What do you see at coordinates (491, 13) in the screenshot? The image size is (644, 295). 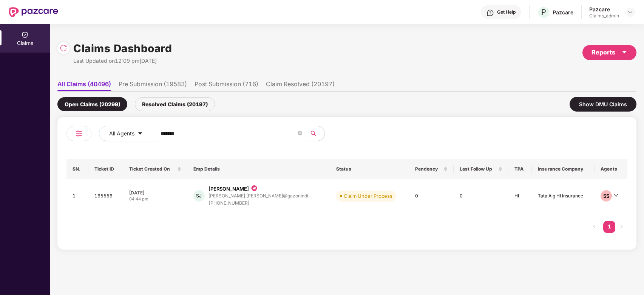 I see `img: svg+xml;base64,PHN2ZyBpZD0iSGVscC0zMngzMiIgeG1sbnM9Imh0dHA6Ly93d3cudzMub3JnLzIwMDAvc3ZnIiB3aWR0aD...` at bounding box center [491, 13].